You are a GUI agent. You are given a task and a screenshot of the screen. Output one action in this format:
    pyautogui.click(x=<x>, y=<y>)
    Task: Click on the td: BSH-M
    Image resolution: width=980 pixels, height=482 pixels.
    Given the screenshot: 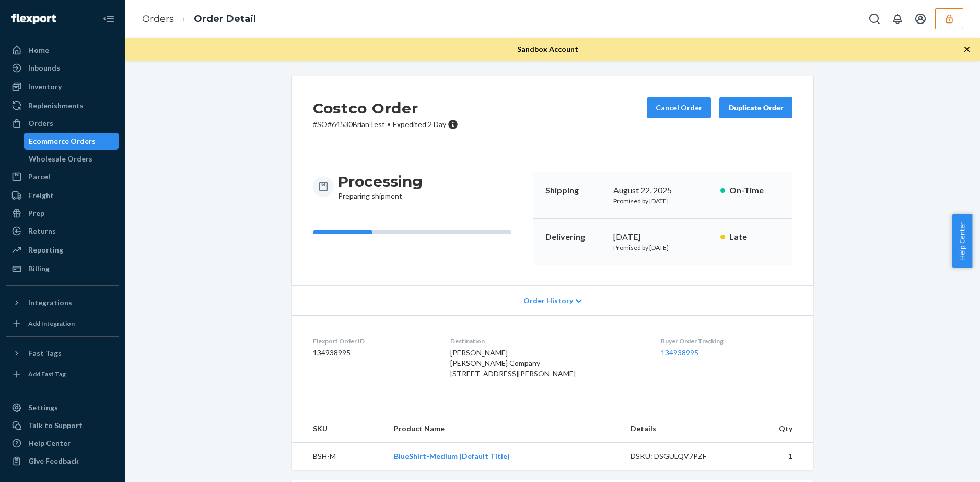 What is the action you would take?
    pyautogui.click(x=339, y=457)
    